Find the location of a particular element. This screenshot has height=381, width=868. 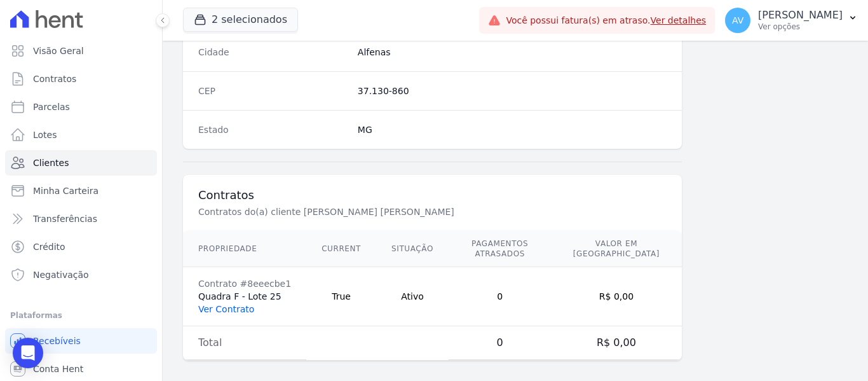

a: Transferências is located at coordinates (81, 218).